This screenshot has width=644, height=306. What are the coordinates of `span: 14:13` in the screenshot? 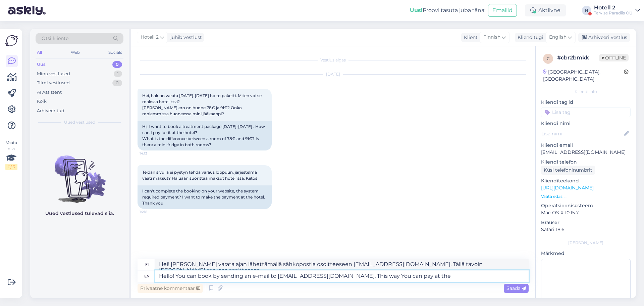 It's located at (152, 153).